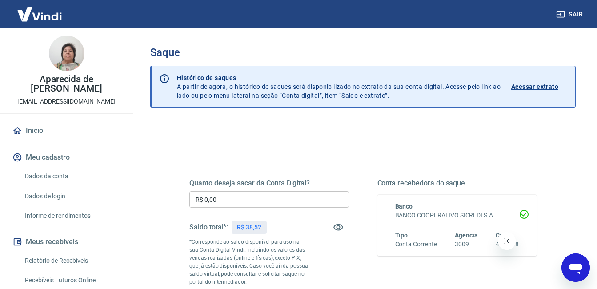  Describe the element at coordinates (504, 235) in the screenshot. I see `span: Conta` at that location.